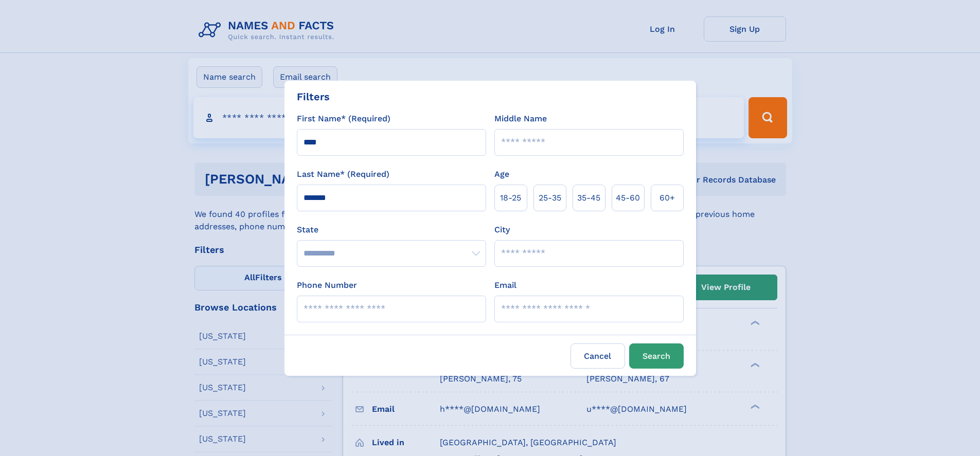 This screenshot has height=456, width=980. Describe the element at coordinates (505, 285) in the screenshot. I see `label: Email` at that location.